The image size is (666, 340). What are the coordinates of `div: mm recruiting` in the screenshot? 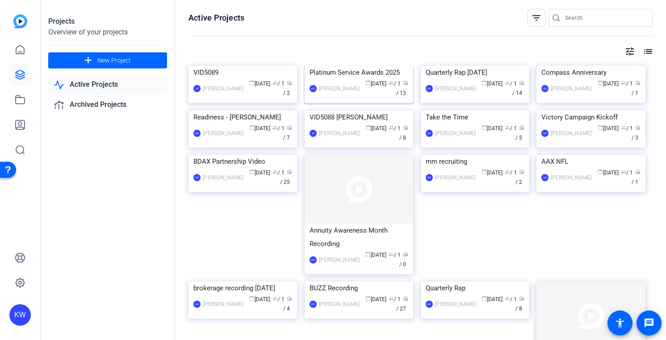 It's located at (475, 161).